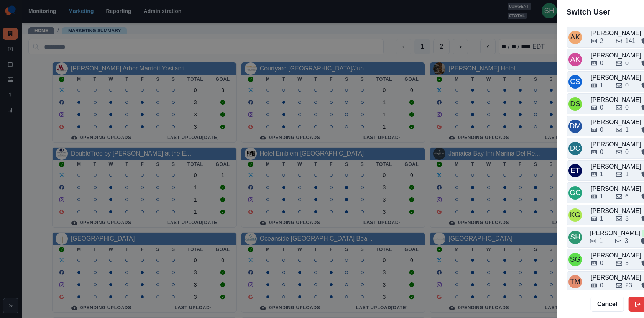  What do you see at coordinates (575, 260) in the screenshot?
I see `div: Sarah Gleason` at bounding box center [575, 260].